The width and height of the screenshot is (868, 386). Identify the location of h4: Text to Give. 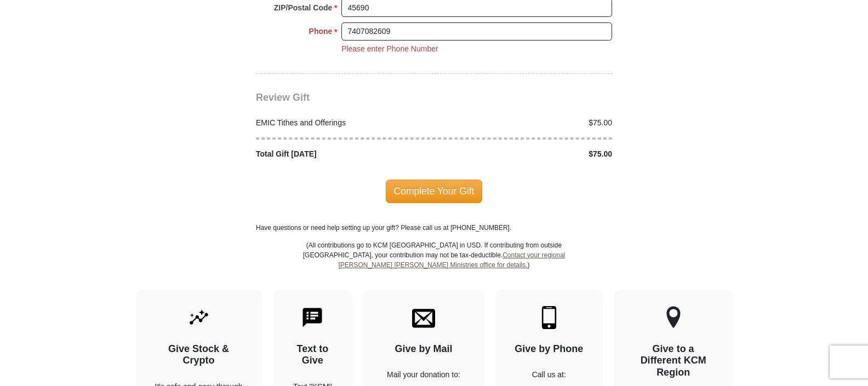
(313, 355).